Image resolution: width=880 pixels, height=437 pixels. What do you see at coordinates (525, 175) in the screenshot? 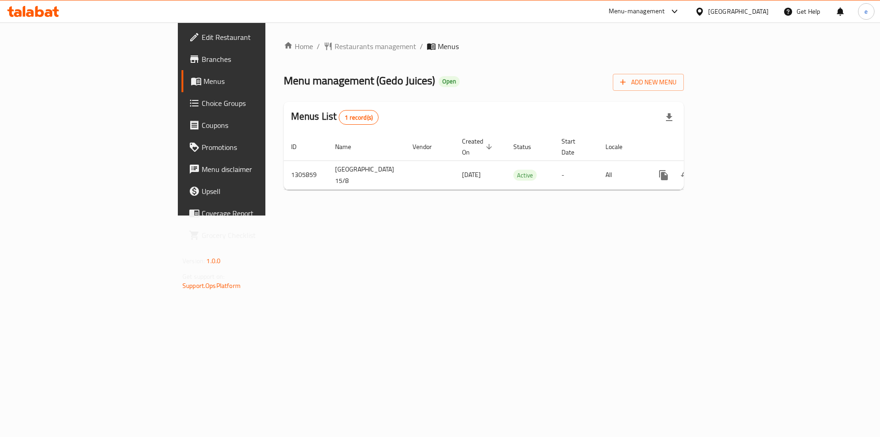
I see `div: Active` at bounding box center [525, 175].